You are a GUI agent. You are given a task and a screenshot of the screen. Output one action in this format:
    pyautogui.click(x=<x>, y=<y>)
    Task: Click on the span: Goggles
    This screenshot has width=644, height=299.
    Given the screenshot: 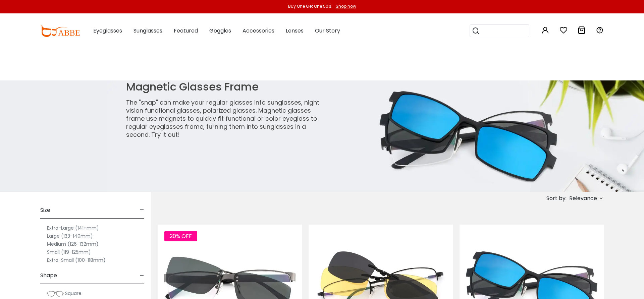 What is the action you would take?
    pyautogui.click(x=220, y=30)
    